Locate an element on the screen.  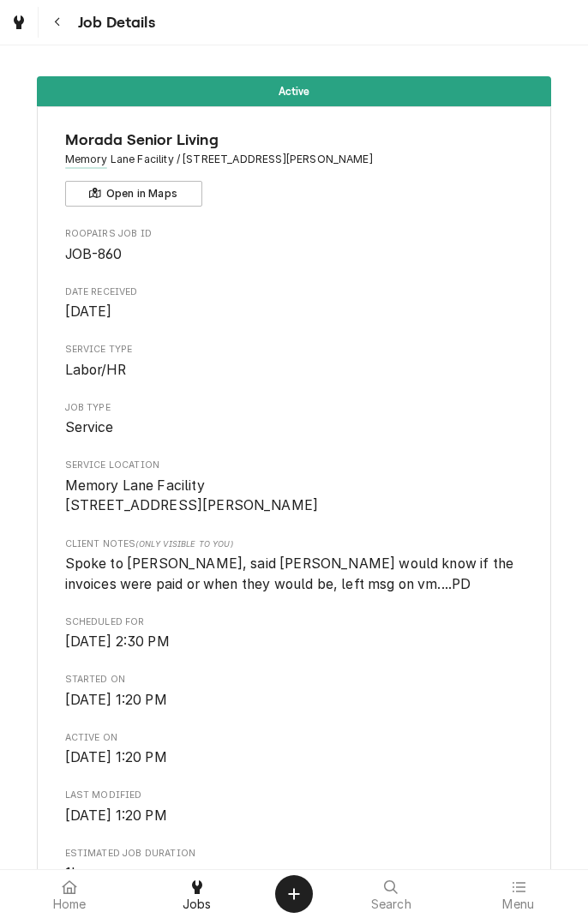
div: Client Information is located at coordinates (294, 167).